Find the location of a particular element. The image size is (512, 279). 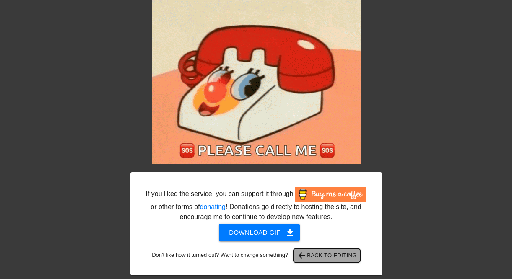

a: donating is located at coordinates (212, 207).